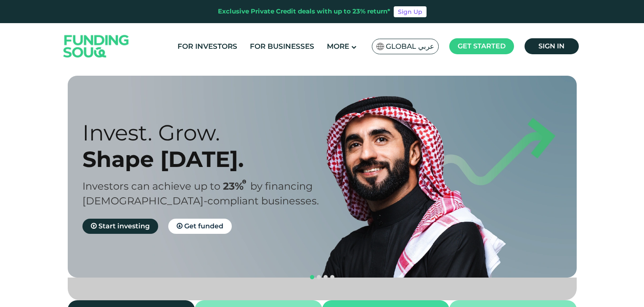 The width and height of the screenshot is (644, 307). I want to click on span: Start investing, so click(124, 226).